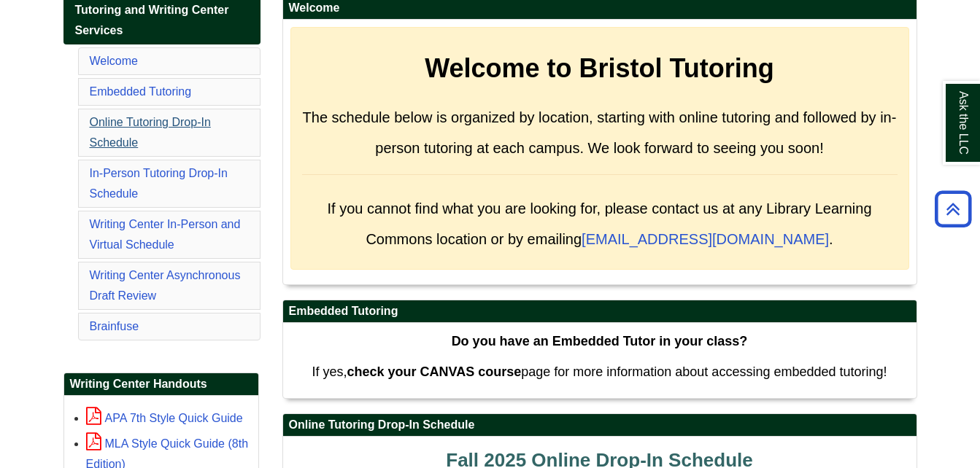 The width and height of the screenshot is (980, 468). Describe the element at coordinates (599, 133) in the screenshot. I see `span: The schedule below is organized by location, starting with online tutoring and followed by in-per...` at that location.